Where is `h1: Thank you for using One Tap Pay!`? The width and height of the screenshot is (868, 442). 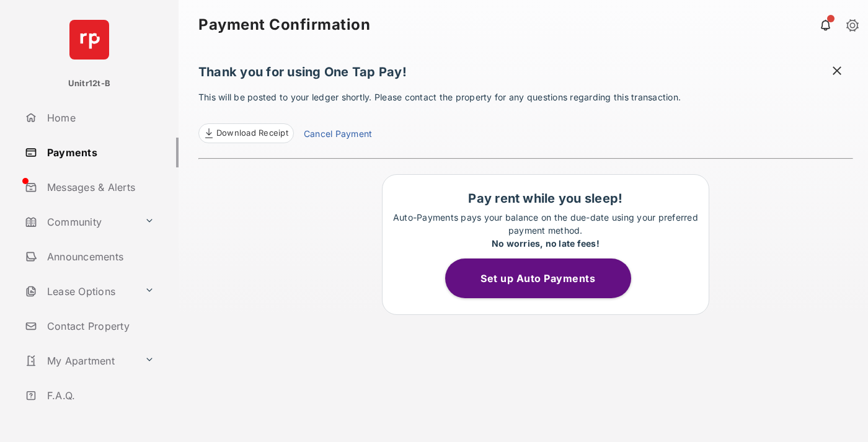 h1: Thank you for using One Tap Pay! is located at coordinates (526, 75).